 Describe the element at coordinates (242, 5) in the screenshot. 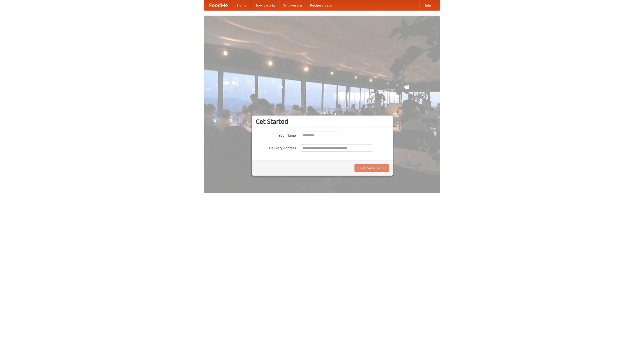

I see `a: Home` at that location.